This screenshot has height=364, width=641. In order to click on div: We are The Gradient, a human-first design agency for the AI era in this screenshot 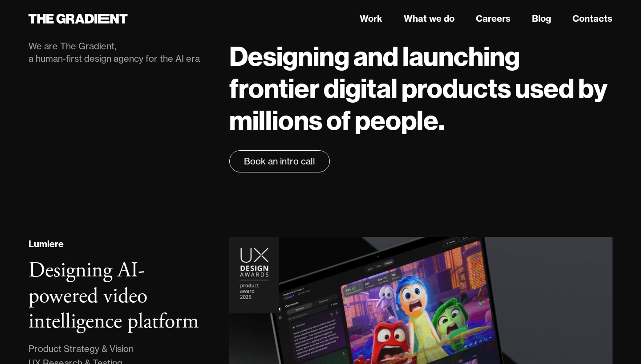, I will do `click(120, 53)`.